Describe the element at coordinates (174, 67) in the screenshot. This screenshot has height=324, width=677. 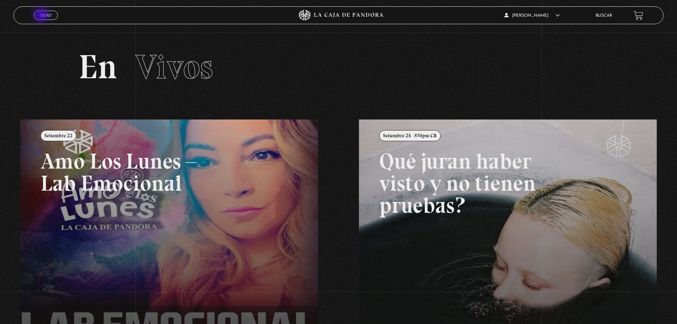
I see `span: Vivos` at that location.